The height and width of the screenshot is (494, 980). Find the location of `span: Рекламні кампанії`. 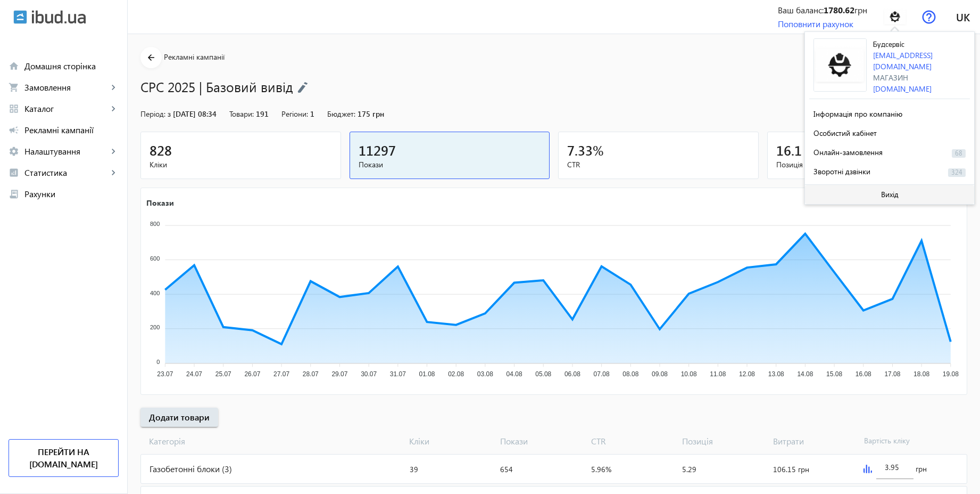

span: Рекламні кампанії is located at coordinates (195, 56).